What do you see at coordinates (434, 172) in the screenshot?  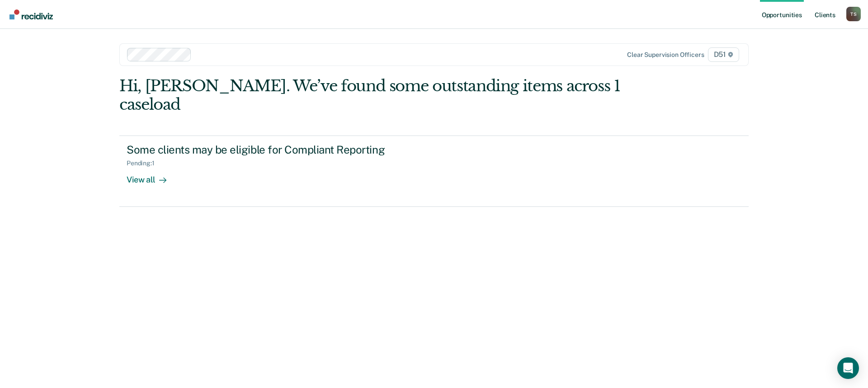 I see `a: Some clients may be eligible for Compliant ReportingPending:1View all` at bounding box center [434, 172].